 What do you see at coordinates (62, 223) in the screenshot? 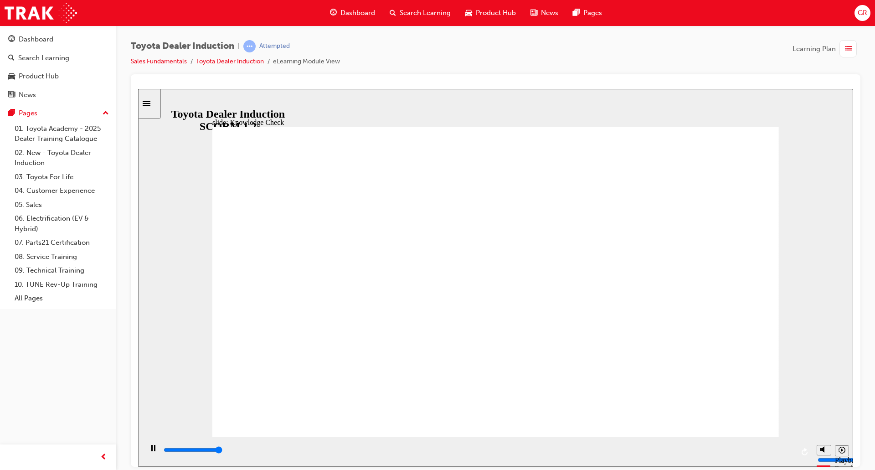
I see `a: 06. Electrification (EV & Hybrid)` at bounding box center [62, 223].